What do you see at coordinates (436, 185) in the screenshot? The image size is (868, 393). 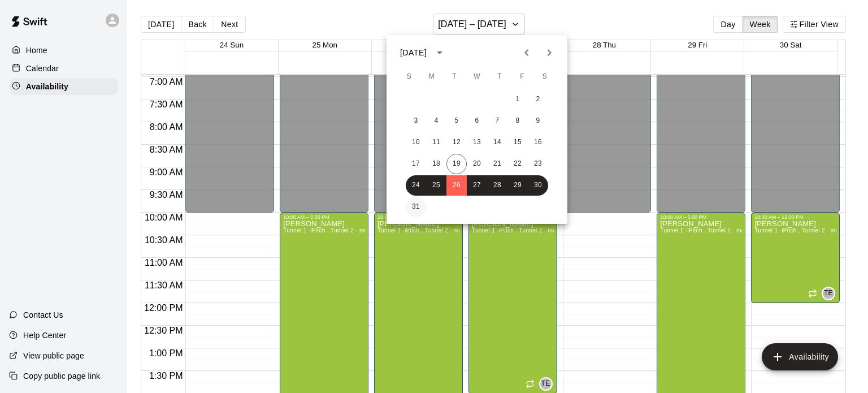 I see `button: 25` at bounding box center [436, 185].